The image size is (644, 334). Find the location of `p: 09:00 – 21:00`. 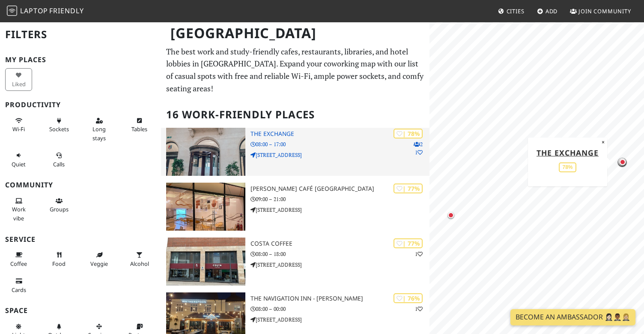

p: 09:00 – 21:00 is located at coordinates (340, 199).